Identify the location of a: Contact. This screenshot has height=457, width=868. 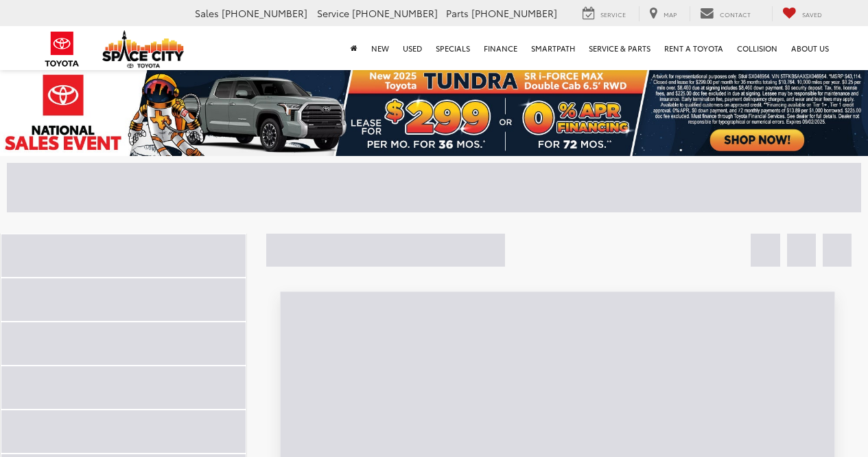
(725, 13).